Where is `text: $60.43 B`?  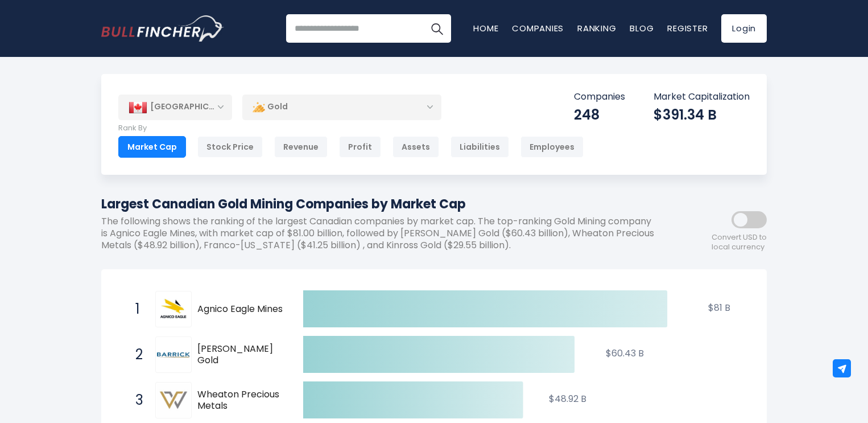
text: $60.43 B is located at coordinates (624, 353).